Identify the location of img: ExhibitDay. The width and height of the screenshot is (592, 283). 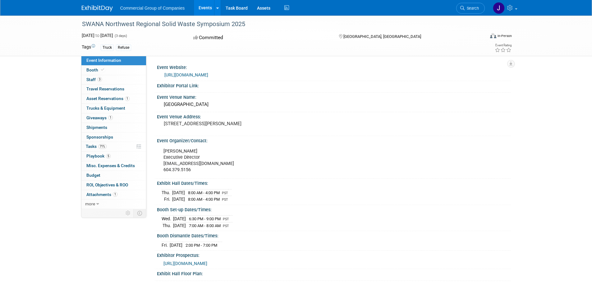
(97, 8).